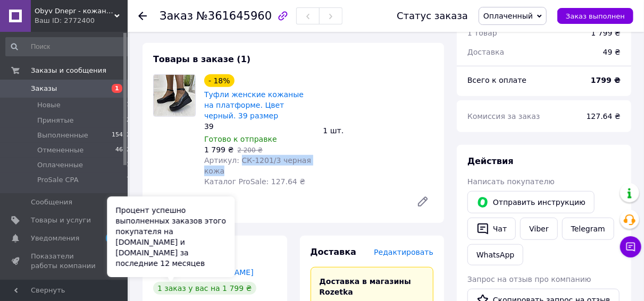 The image size is (644, 301). What do you see at coordinates (56, 121) in the screenshot?
I see `span: Принятые` at bounding box center [56, 121].